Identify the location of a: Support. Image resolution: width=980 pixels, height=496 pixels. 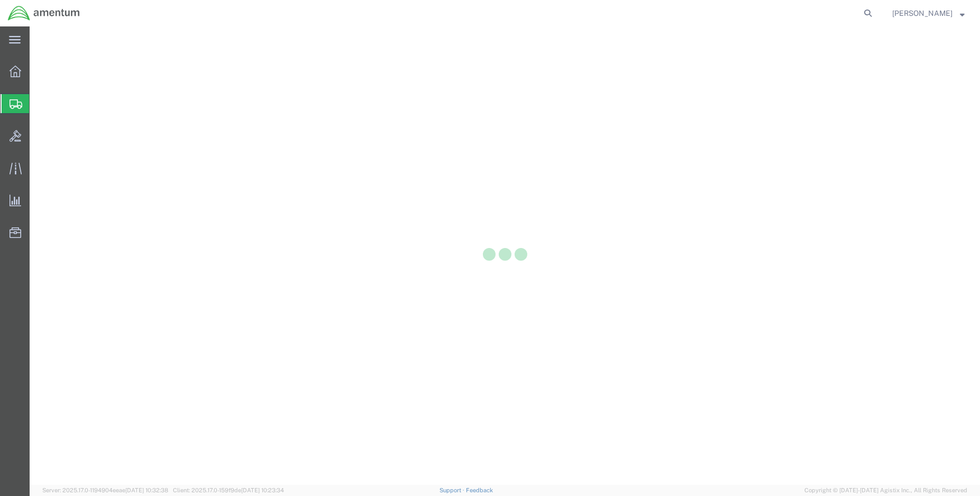
(453, 490).